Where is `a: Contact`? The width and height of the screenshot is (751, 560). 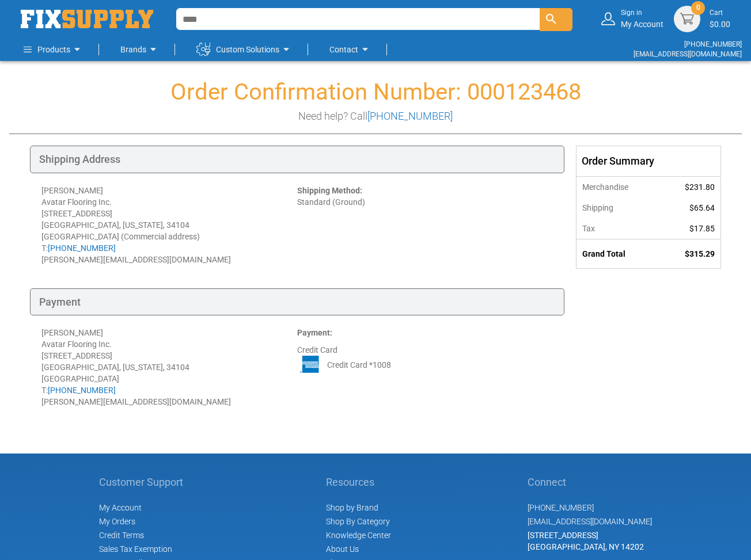
a: Contact is located at coordinates (351, 50).